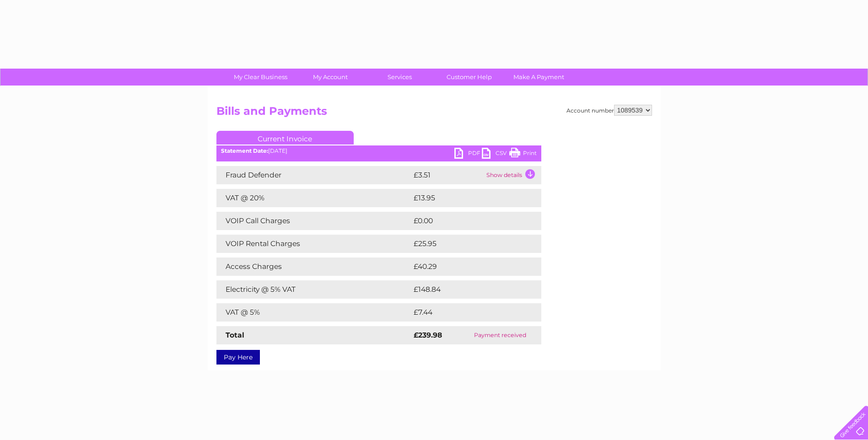  Describe the element at coordinates (244, 150) in the screenshot. I see `b: Statement Date:` at that location.